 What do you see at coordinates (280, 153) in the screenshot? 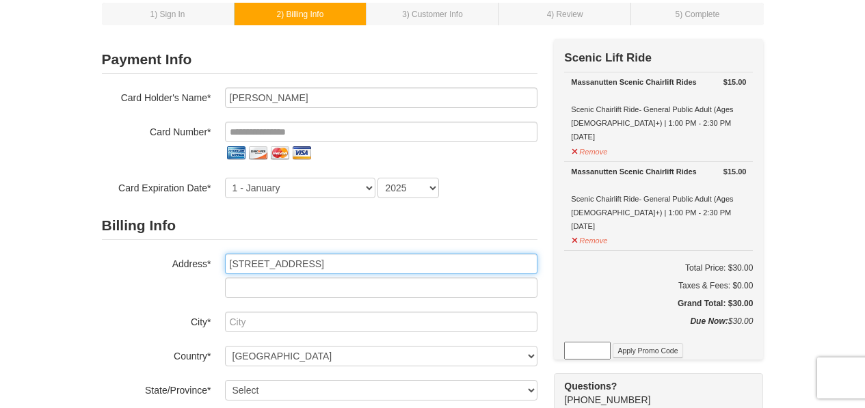
I see `img: mastercard.png` at bounding box center [280, 153].